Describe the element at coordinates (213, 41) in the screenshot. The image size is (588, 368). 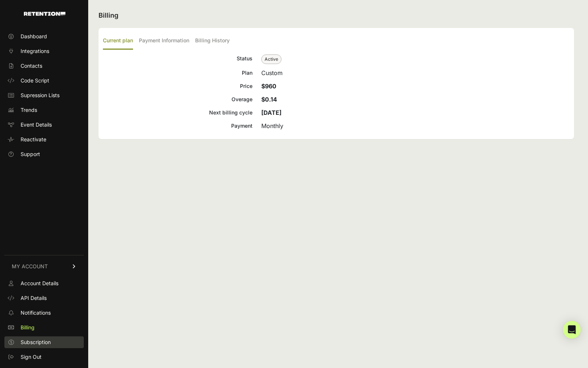
I see `label: Billing History` at that location.